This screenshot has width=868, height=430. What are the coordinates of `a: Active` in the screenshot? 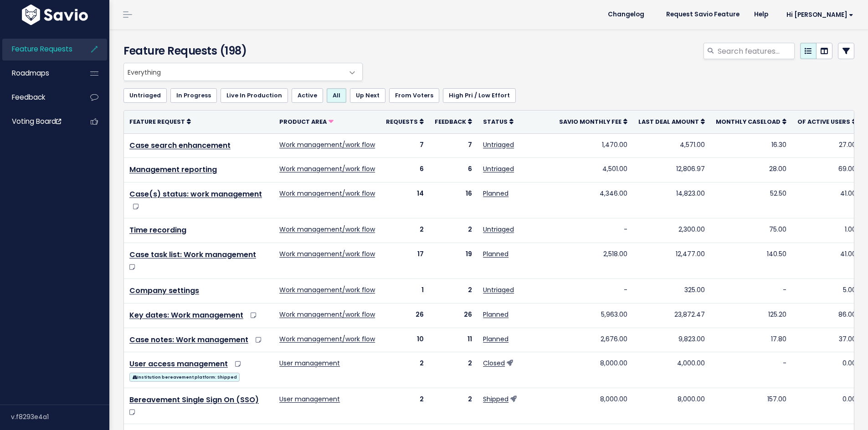 It's located at (307, 96).